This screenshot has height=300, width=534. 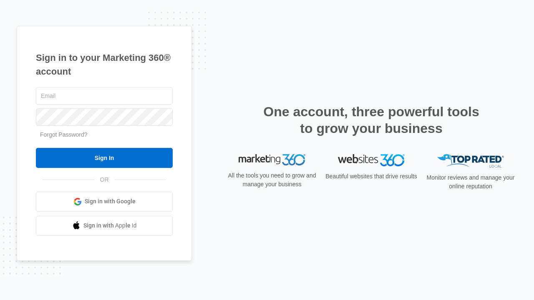 I want to click on img: Marketing 360, so click(x=272, y=160).